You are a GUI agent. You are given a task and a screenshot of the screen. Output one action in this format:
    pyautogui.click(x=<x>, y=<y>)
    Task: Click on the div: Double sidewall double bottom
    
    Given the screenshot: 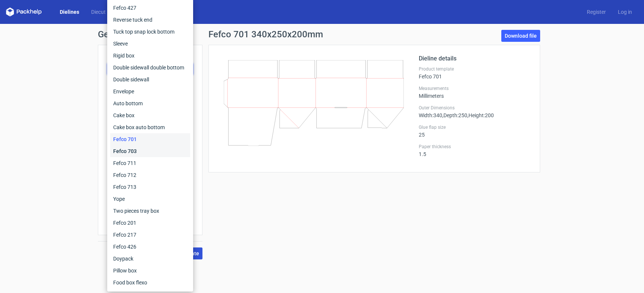 What is the action you would take?
    pyautogui.click(x=150, y=68)
    